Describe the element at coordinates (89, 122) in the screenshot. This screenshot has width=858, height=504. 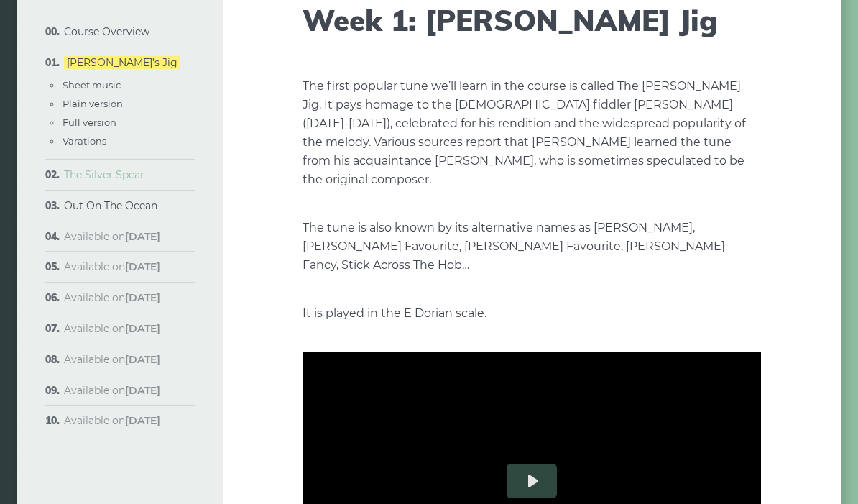
I see `a: Full version` at that location.